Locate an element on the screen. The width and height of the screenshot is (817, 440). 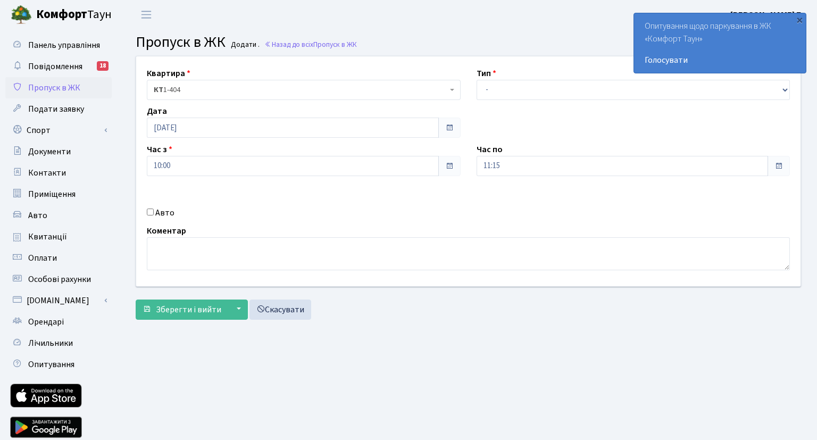
label: Квартира is located at coordinates (169, 73).